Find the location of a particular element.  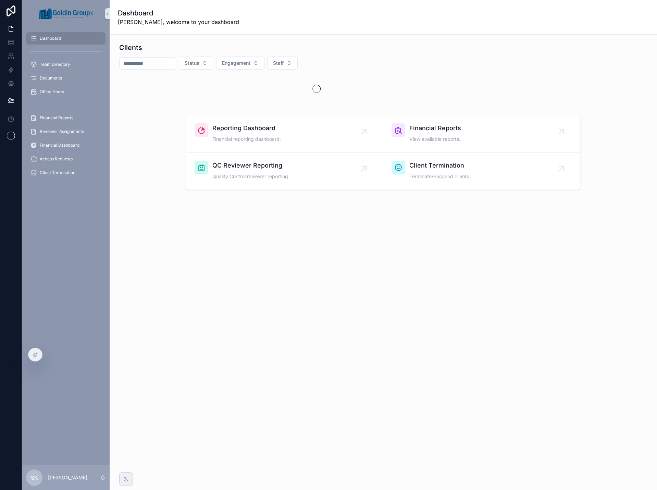

span: Financial reporting dashboard. is located at coordinates (247, 139).